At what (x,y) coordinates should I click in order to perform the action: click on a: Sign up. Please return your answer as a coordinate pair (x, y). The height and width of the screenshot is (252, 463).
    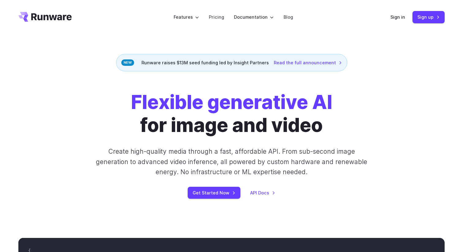
    Looking at the image, I should click on (429, 17).